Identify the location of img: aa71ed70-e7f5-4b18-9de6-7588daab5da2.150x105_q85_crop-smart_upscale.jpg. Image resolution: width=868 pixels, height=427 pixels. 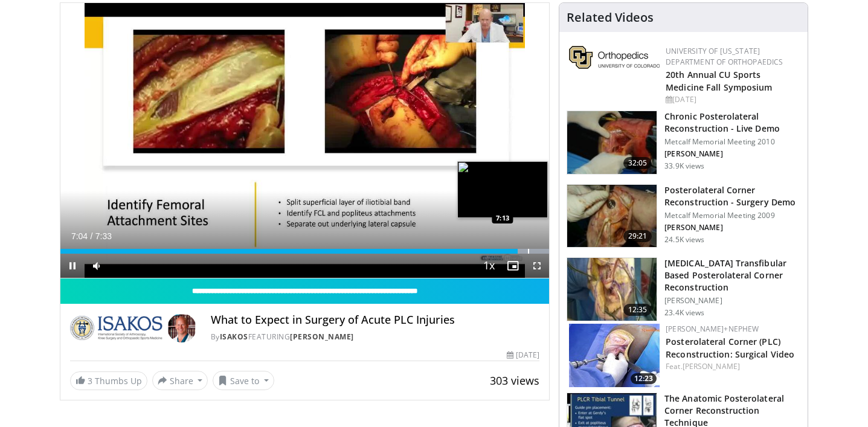
(614, 355).